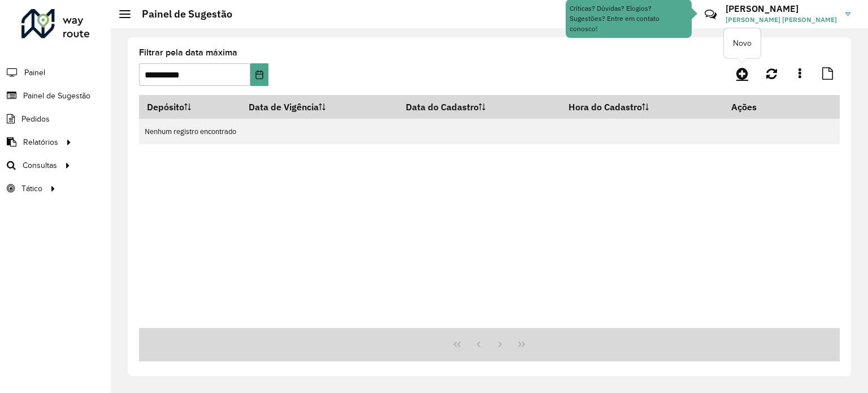  What do you see at coordinates (181, 14) in the screenshot?
I see `h2: Painel de Sugestão` at bounding box center [181, 14].